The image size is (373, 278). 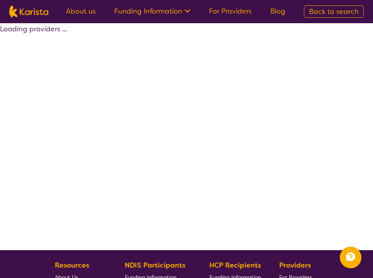 What do you see at coordinates (295, 265) in the screenshot?
I see `b: Providers` at bounding box center [295, 265].